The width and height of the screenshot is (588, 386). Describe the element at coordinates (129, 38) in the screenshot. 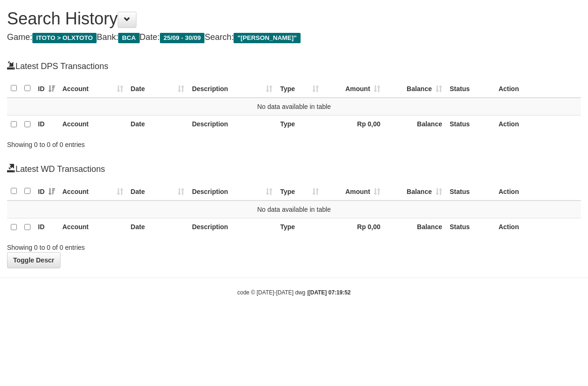

I see `span: BCA` at that location.